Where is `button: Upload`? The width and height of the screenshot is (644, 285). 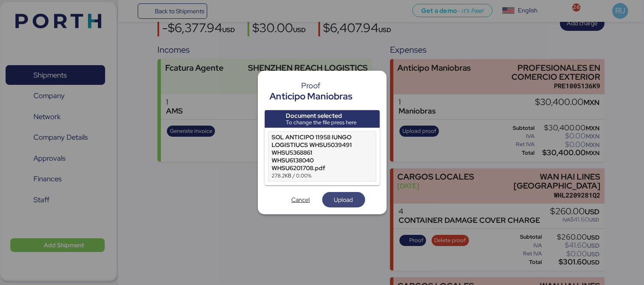 button: Upload is located at coordinates (344, 200).